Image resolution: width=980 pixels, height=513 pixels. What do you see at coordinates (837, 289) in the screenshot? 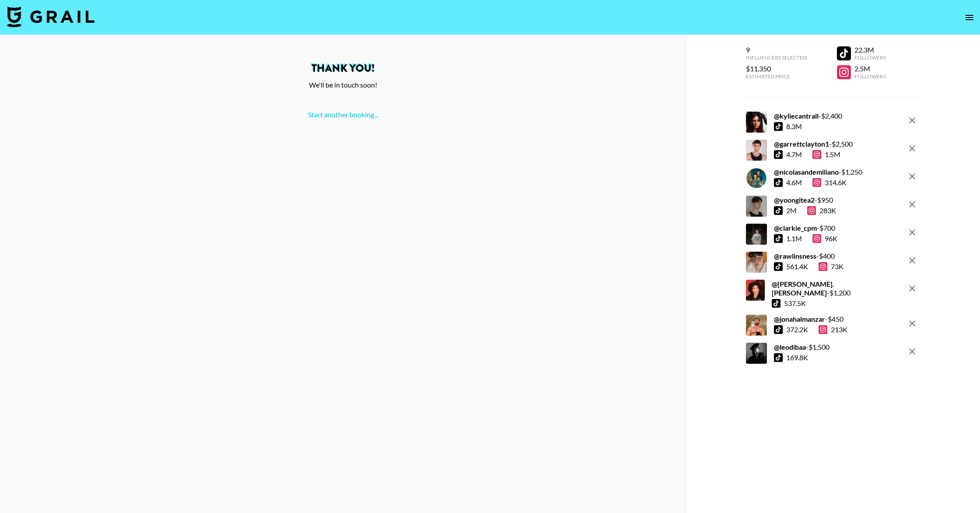
I see `div: - $ 1,200` at bounding box center [837, 289].